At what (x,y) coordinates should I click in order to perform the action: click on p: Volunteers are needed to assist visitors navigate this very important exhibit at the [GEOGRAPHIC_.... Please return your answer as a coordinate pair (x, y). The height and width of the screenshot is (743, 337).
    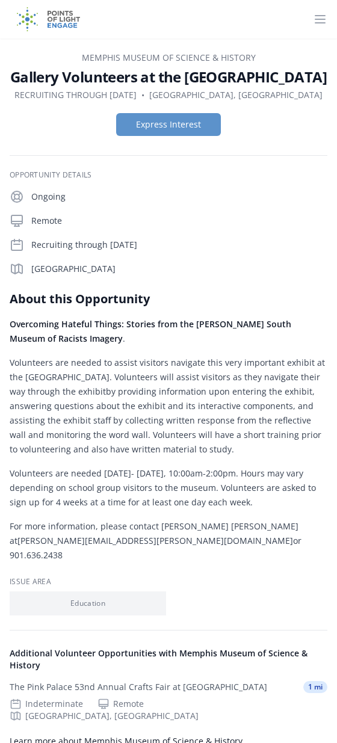
    Looking at the image, I should click on (168, 406).